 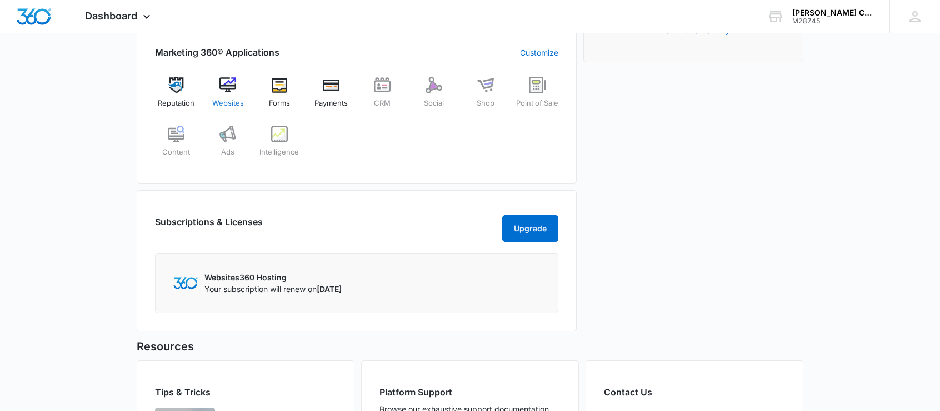 What do you see at coordinates (279, 103) in the screenshot?
I see `span: Forms` at bounding box center [279, 103].